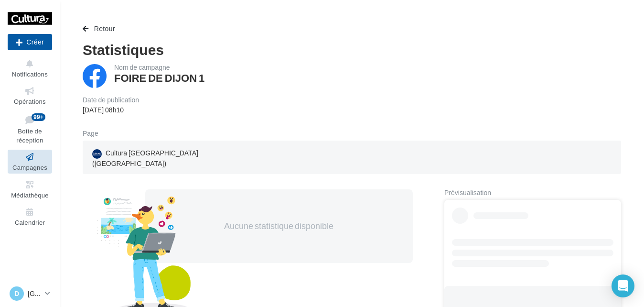 The image size is (644, 307). I want to click on span: Calendrier, so click(29, 223).